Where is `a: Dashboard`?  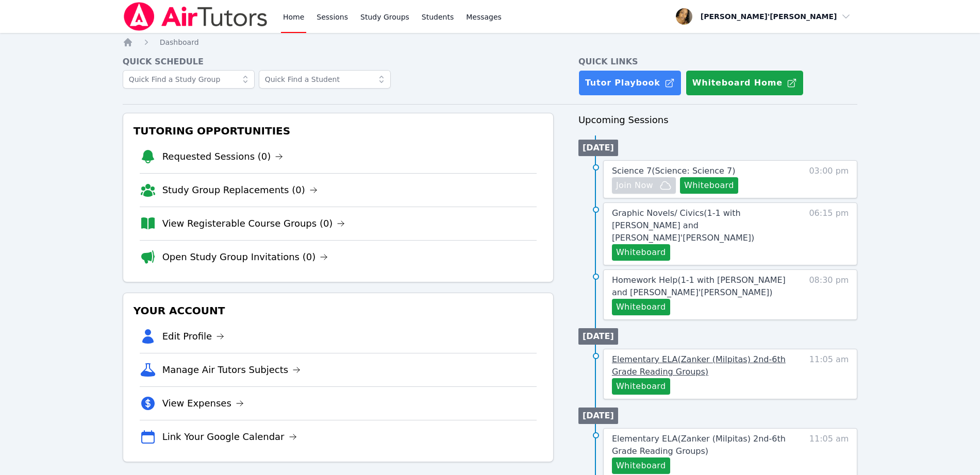 a: Dashboard is located at coordinates (179, 42).